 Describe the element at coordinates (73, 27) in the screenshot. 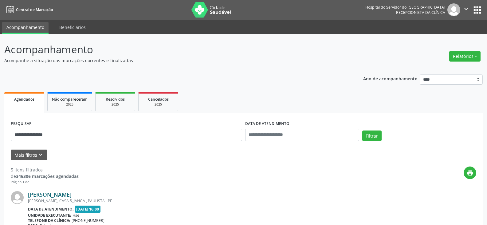

I see `a: Beneficiários` at that location.